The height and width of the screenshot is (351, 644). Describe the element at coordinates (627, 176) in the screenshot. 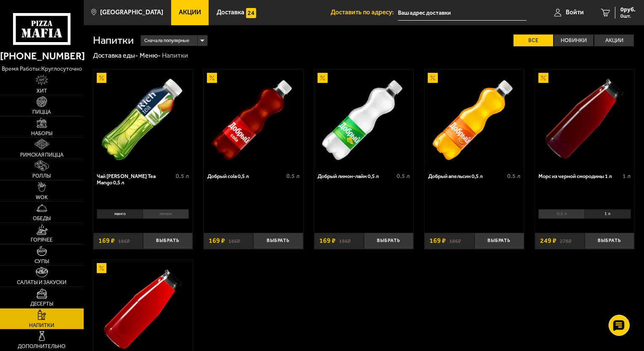

I see `span: 1 л` at that location.